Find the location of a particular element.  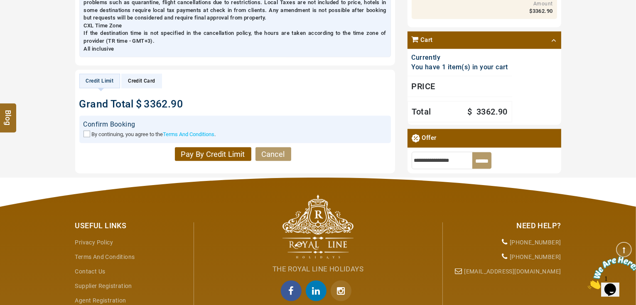

a: Privacy Policy is located at coordinates (94, 243).